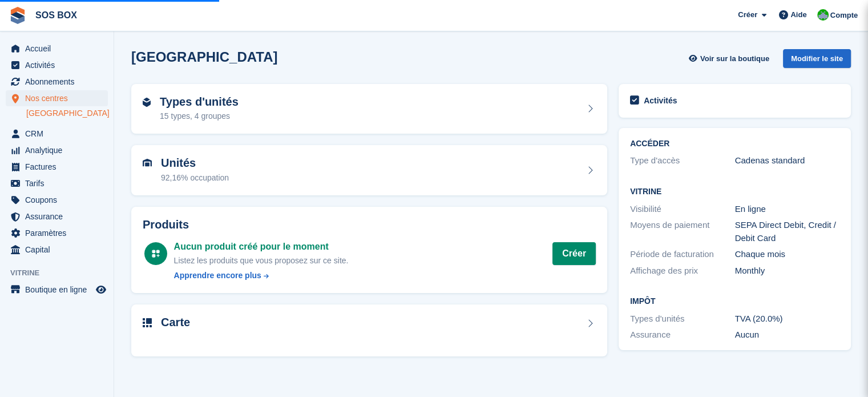 The height and width of the screenshot is (397, 868). I want to click on div: Monthly, so click(788, 271).